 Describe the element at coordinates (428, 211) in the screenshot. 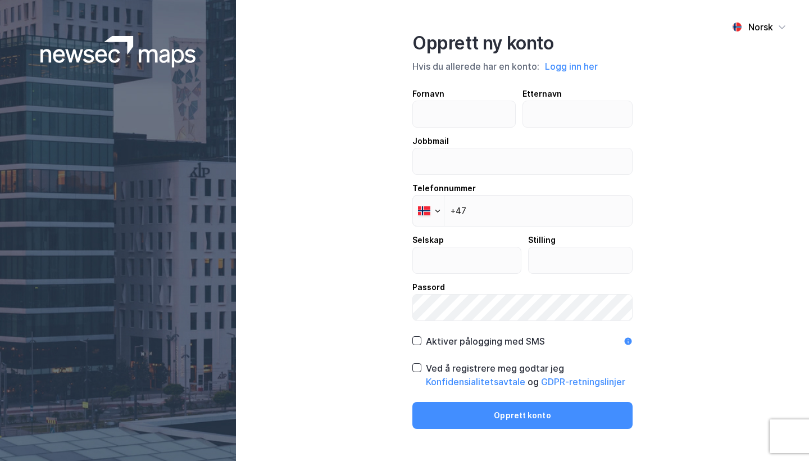

I see `div: Norway: + 47` at that location.